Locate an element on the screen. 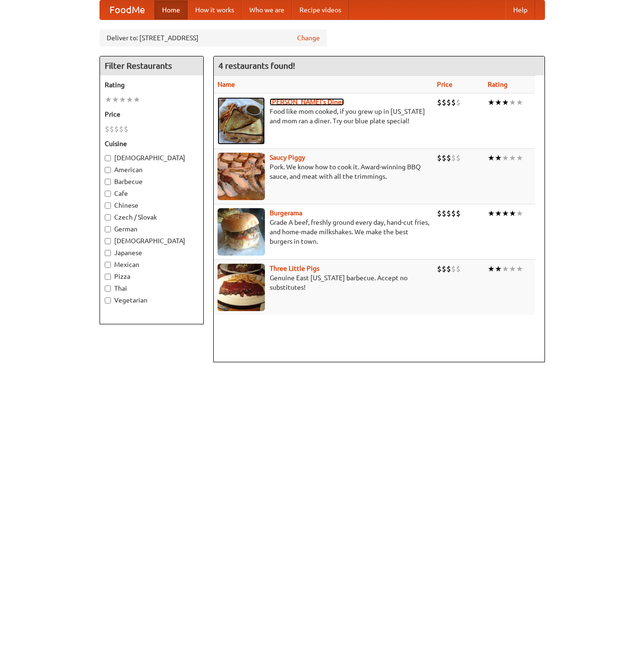 This screenshot has width=644, height=671. label: Mexican is located at coordinates (152, 264).